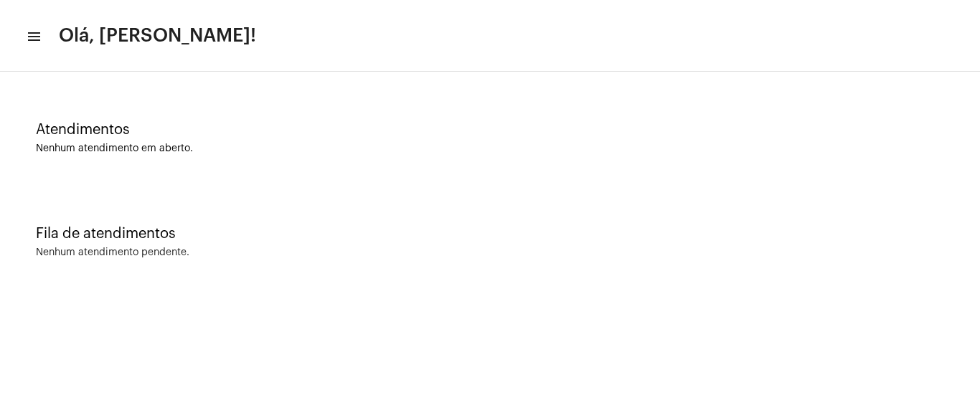 The height and width of the screenshot is (413, 980). What do you see at coordinates (490, 234) in the screenshot?
I see `div: Fila de atendimentos` at bounding box center [490, 234].